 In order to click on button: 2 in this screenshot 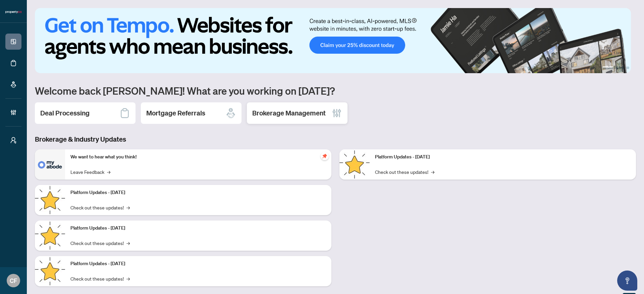, I will do `click(617, 68)`.